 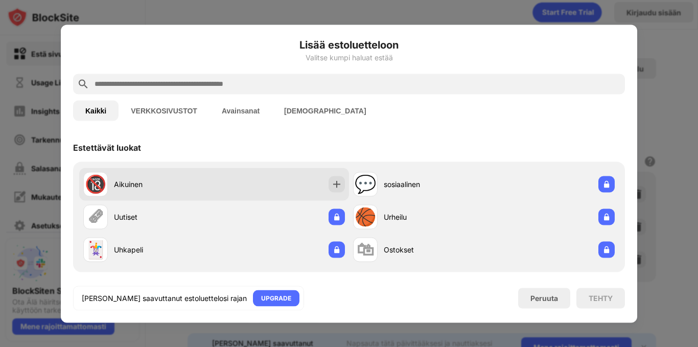 What do you see at coordinates (96, 110) in the screenshot?
I see `button: Kaikki` at bounding box center [96, 110].